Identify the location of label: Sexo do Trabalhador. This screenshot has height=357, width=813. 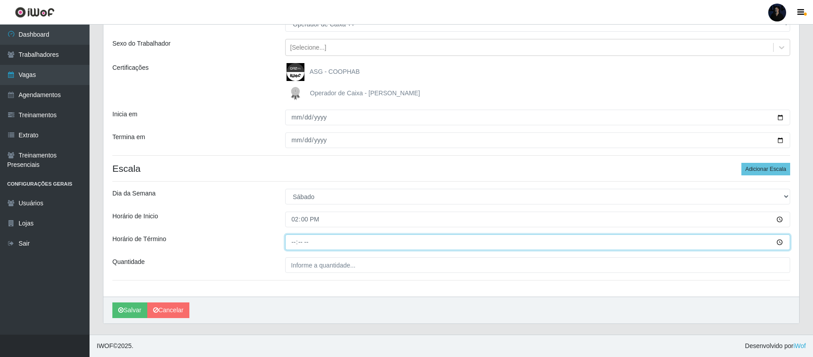
(141, 43).